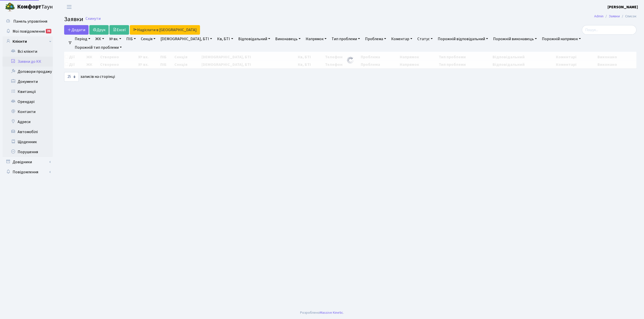 The image size is (644, 319). What do you see at coordinates (28, 162) in the screenshot?
I see `a: Довідники` at bounding box center [28, 162].